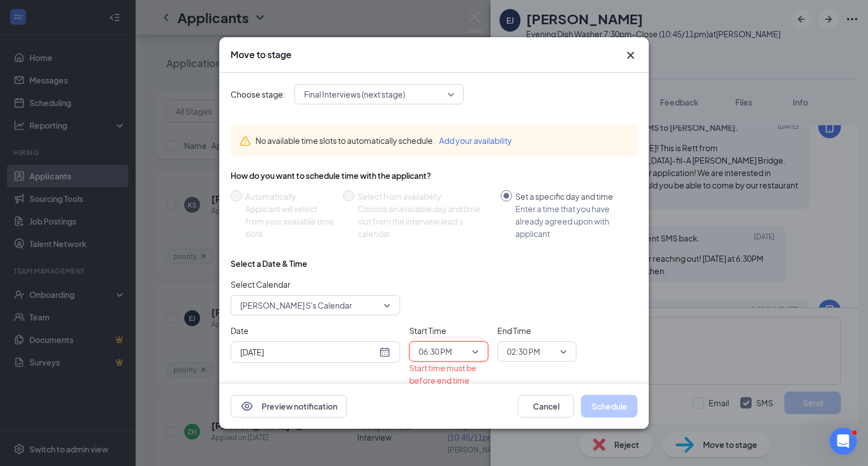  What do you see at coordinates (442, 140) in the screenshot?
I see `div: No available time slots to automatically schedule.` at bounding box center [442, 140].